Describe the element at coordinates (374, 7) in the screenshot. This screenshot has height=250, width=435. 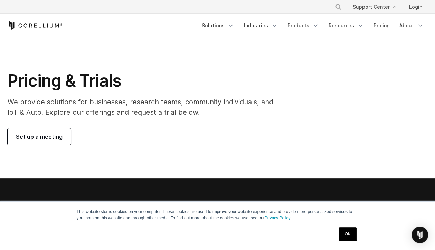
I see `a: Support Center` at that location.